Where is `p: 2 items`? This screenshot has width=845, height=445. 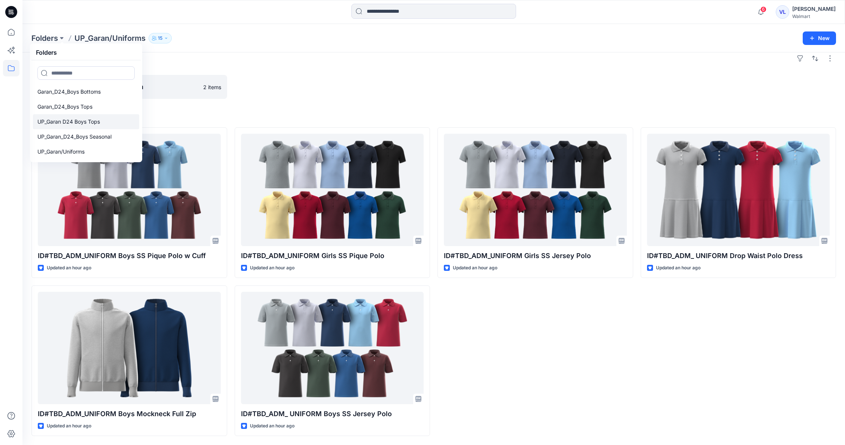
p: 2 items is located at coordinates (212, 87).